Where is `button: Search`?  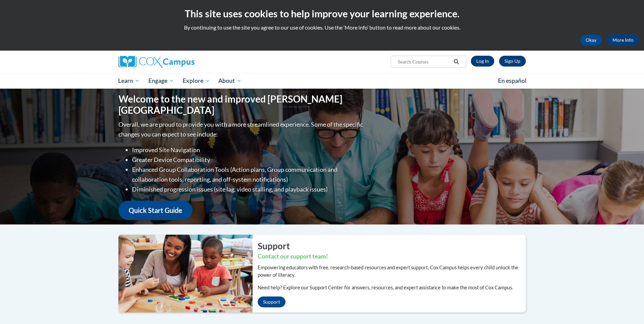
button: Search is located at coordinates (456, 62).